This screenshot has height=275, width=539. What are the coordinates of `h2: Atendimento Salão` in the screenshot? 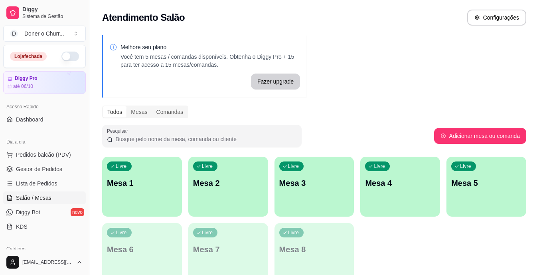 It's located at (143, 18).